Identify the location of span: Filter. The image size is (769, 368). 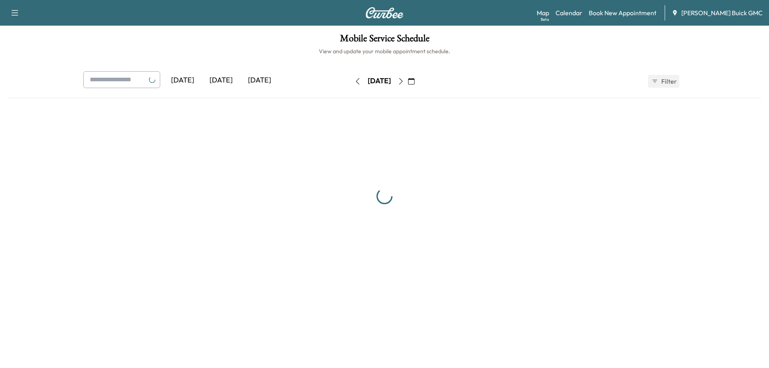
(668, 81).